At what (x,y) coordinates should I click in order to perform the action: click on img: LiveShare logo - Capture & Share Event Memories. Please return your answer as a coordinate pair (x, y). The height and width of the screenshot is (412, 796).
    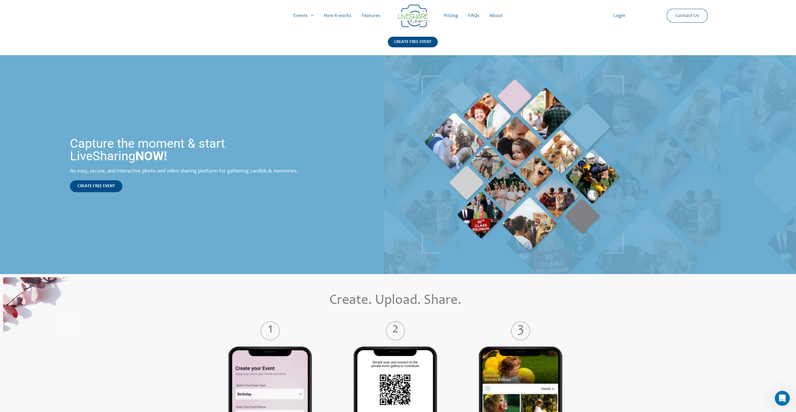
    Looking at the image, I should click on (414, 16).